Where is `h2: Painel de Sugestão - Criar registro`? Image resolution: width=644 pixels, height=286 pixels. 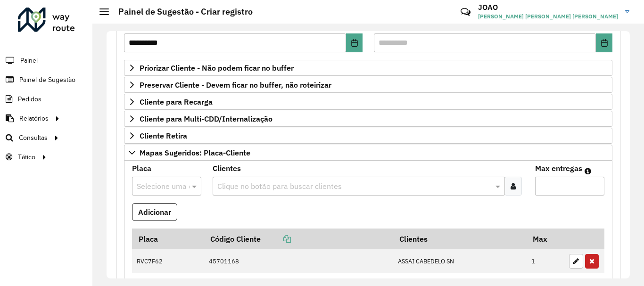
h2: Painel de Sugestão - Criar registro is located at coordinates (181, 12).